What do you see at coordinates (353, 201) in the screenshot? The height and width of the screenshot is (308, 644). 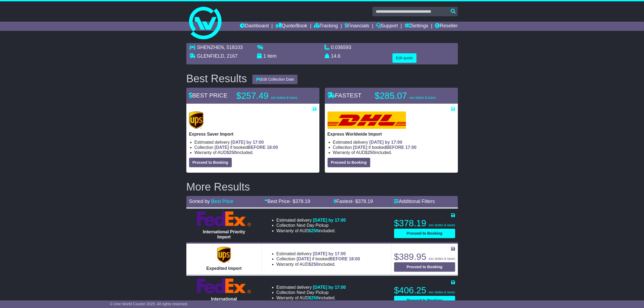 I see `a: Fastest- $378.19` at bounding box center [353, 201].